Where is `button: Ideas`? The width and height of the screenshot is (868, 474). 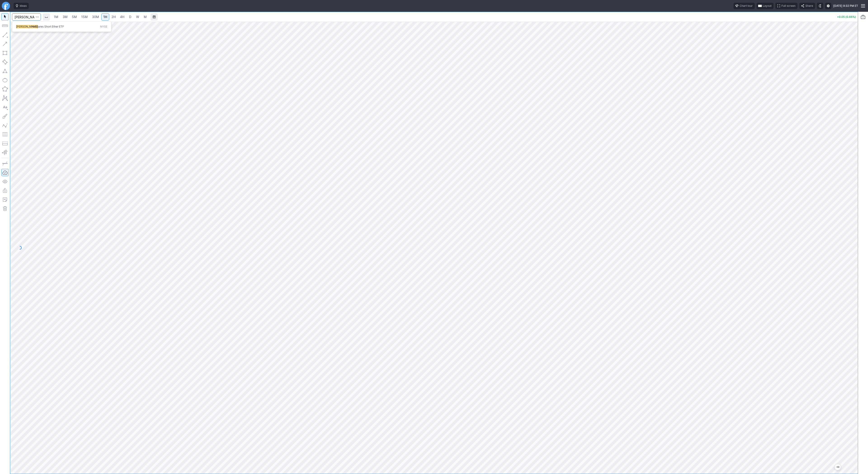
button: Ideas is located at coordinates (21, 6).